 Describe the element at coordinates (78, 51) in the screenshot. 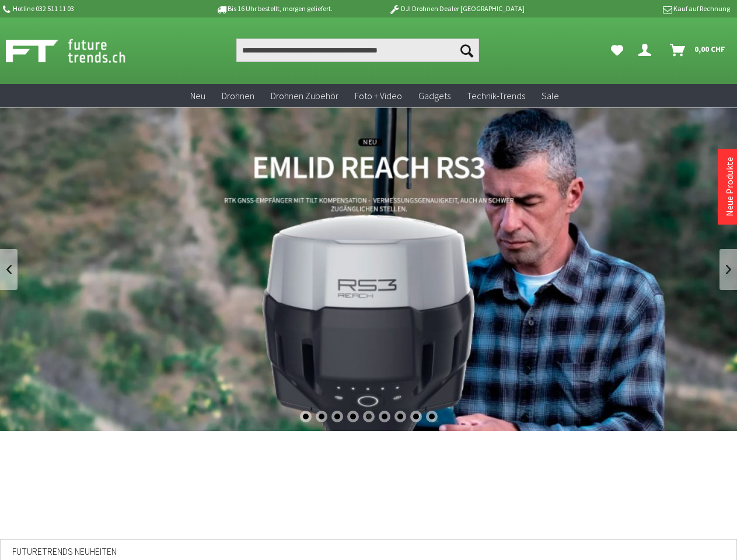

I see `a: Shop Futuretrends - zur Startseite wechseln` at that location.